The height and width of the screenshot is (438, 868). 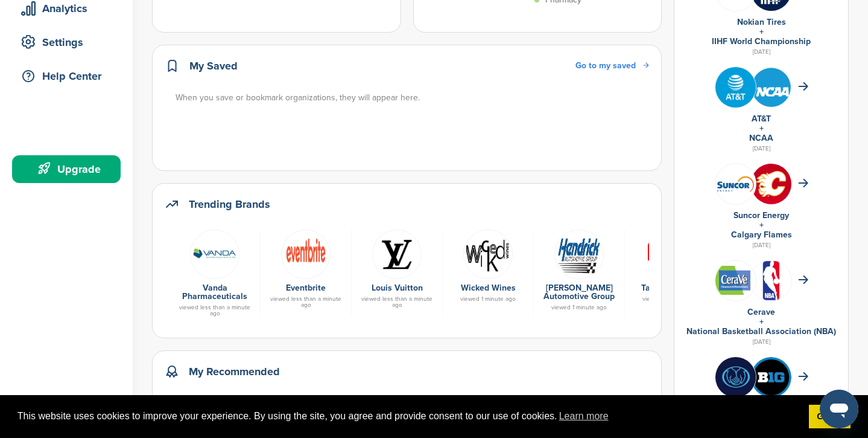 What do you see at coordinates (761, 118) in the screenshot?
I see `a: AT&T` at bounding box center [761, 118].